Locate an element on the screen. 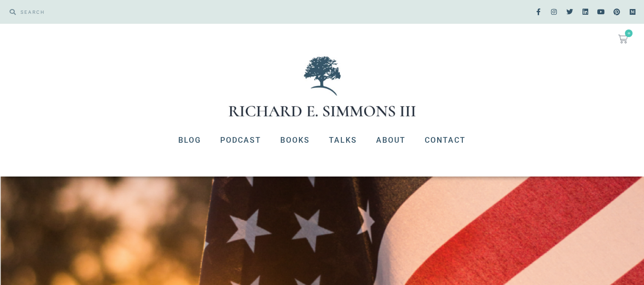 The image size is (644, 285). a: Blog is located at coordinates (190, 140).